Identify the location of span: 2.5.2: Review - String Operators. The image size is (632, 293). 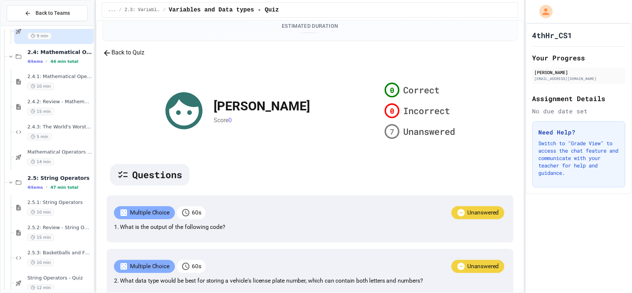
(60, 228).